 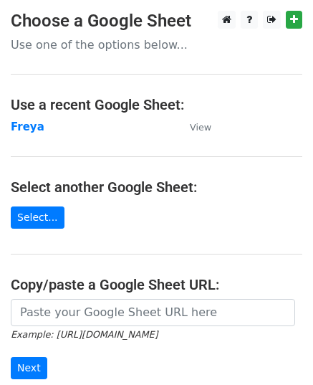 I want to click on a: View, so click(x=193, y=127).